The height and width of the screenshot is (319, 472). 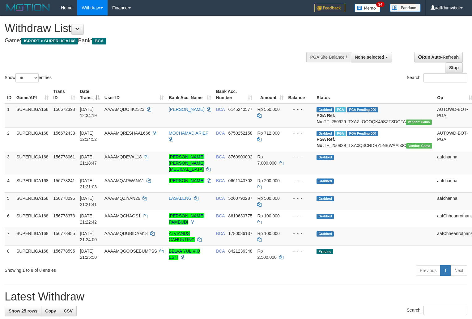 What do you see at coordinates (9, 139) in the screenshot?
I see `td: 2` at bounding box center [9, 139].